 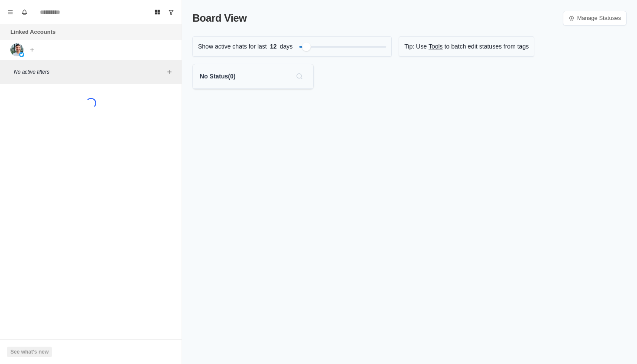 What do you see at coordinates (286, 46) in the screenshot?
I see `p: days` at bounding box center [286, 46].